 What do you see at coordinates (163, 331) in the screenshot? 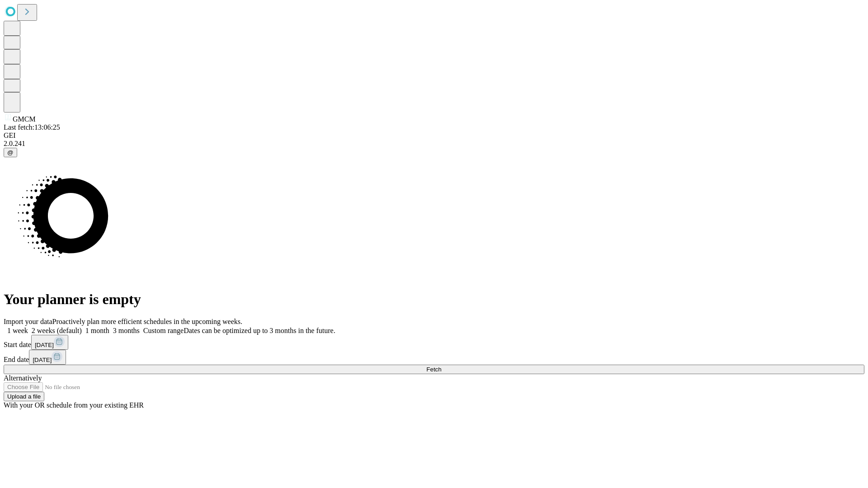
I see `span: Custom range` at bounding box center [163, 331].